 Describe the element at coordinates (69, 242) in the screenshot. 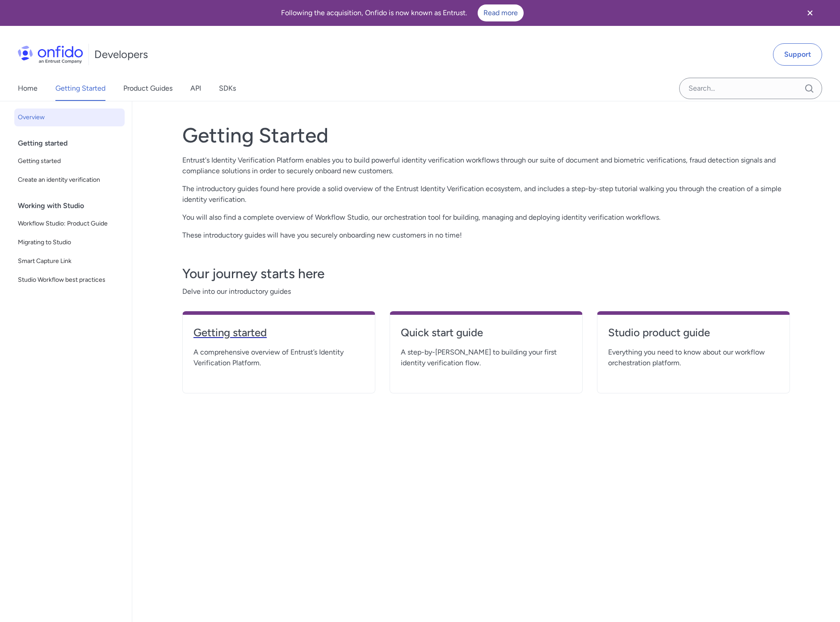

I see `a: Migrating to Studio` at that location.